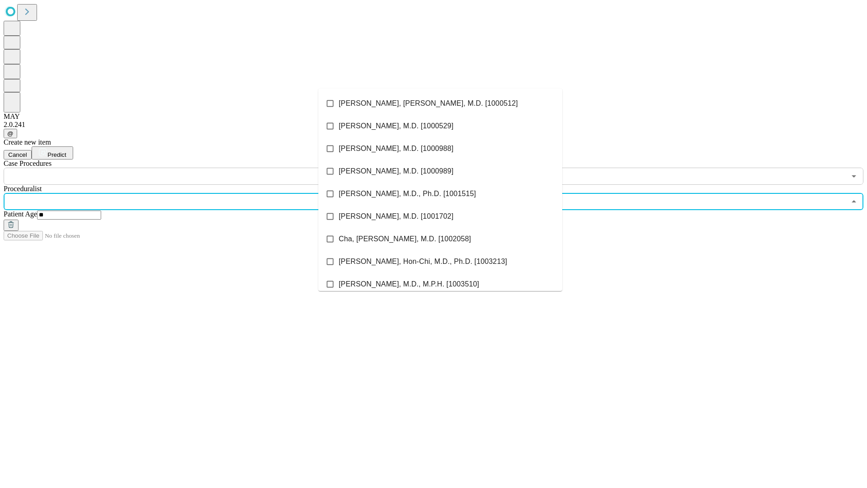 The height and width of the screenshot is (488, 867). Describe the element at coordinates (854, 201) in the screenshot. I see `button: Close` at that location.